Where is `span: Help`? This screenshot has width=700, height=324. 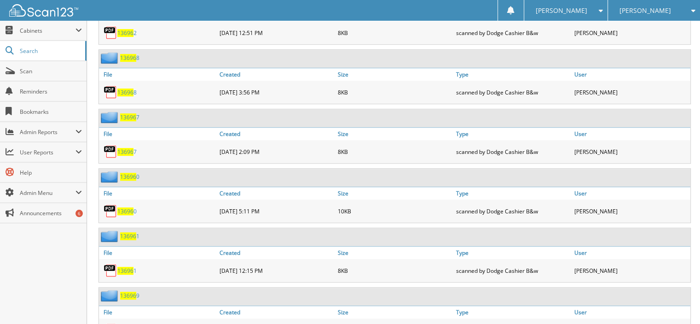
span: Help is located at coordinates (51, 172).